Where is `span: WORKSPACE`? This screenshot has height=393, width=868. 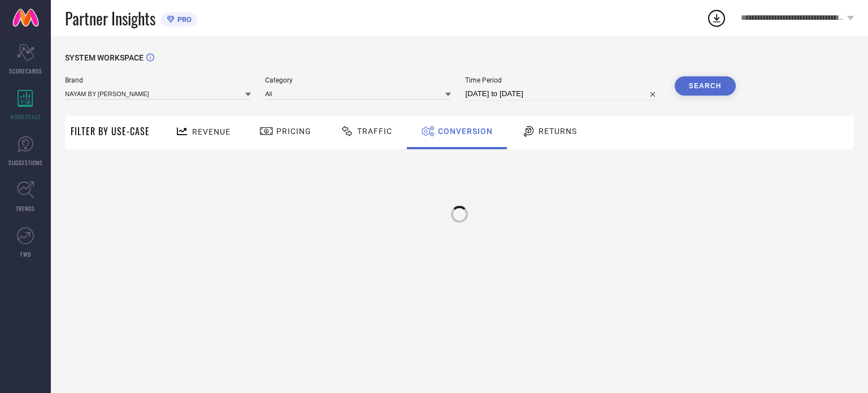 span: WORKSPACE is located at coordinates (26, 117).